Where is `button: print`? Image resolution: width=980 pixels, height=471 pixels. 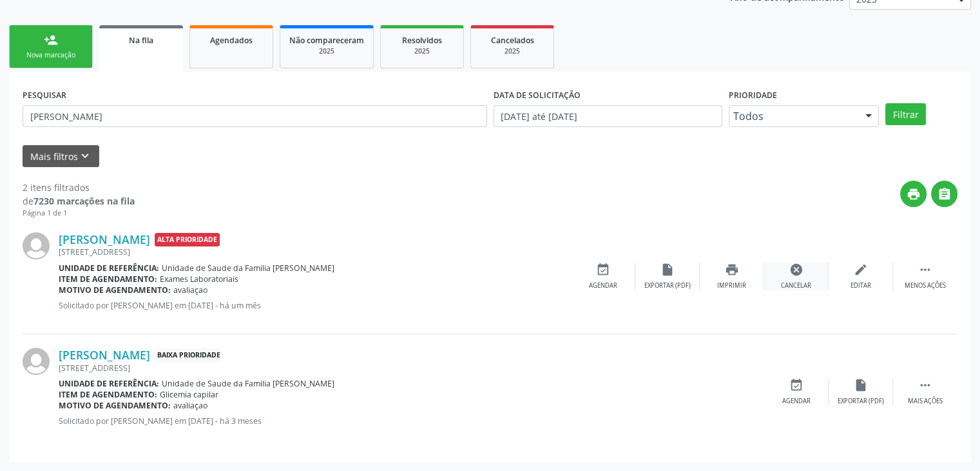 button: print is located at coordinates (913, 194).